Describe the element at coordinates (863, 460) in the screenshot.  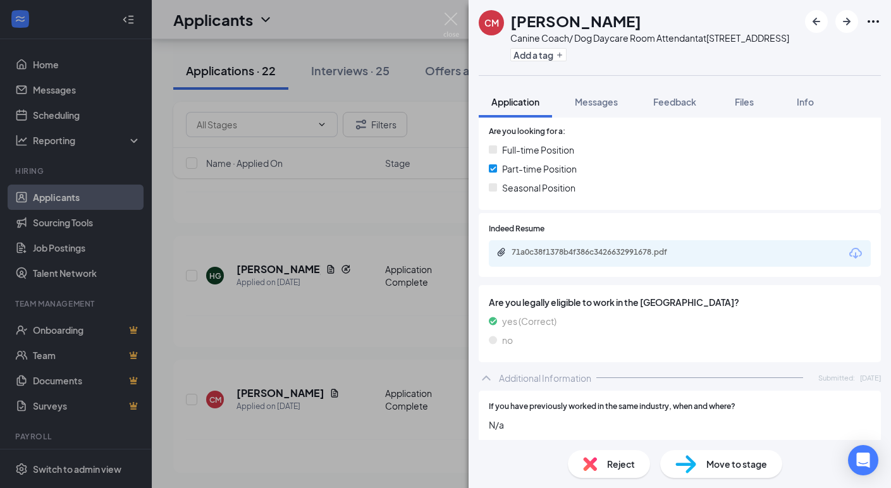
I see `div: Open Intercom Messenger` at that location.